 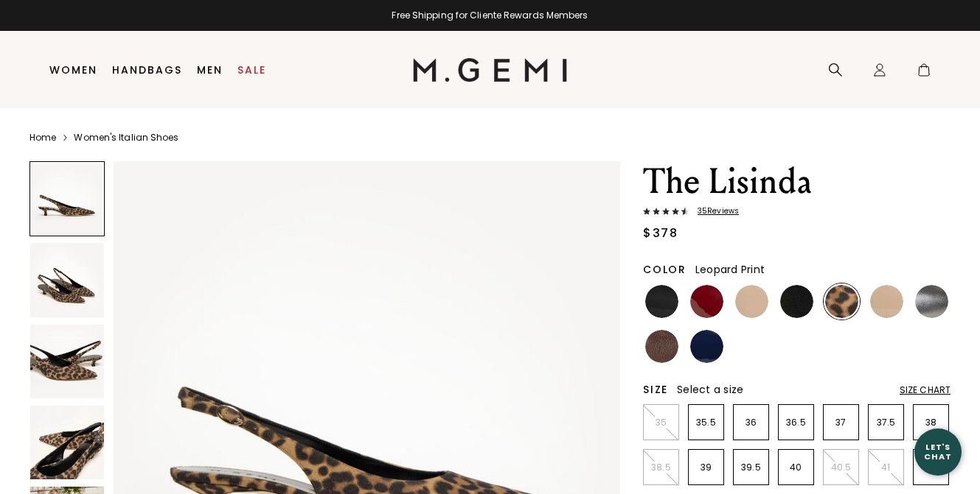 What do you see at coordinates (147, 70) in the screenshot?
I see `a: Handbags` at bounding box center [147, 70].